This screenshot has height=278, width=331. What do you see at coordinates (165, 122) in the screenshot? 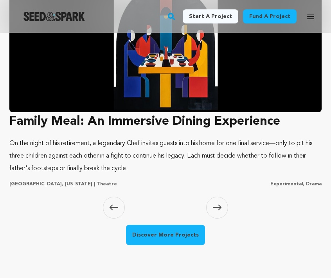
I see `h3: Family Meal: An Immersive Dining Experience` at bounding box center [165, 122].